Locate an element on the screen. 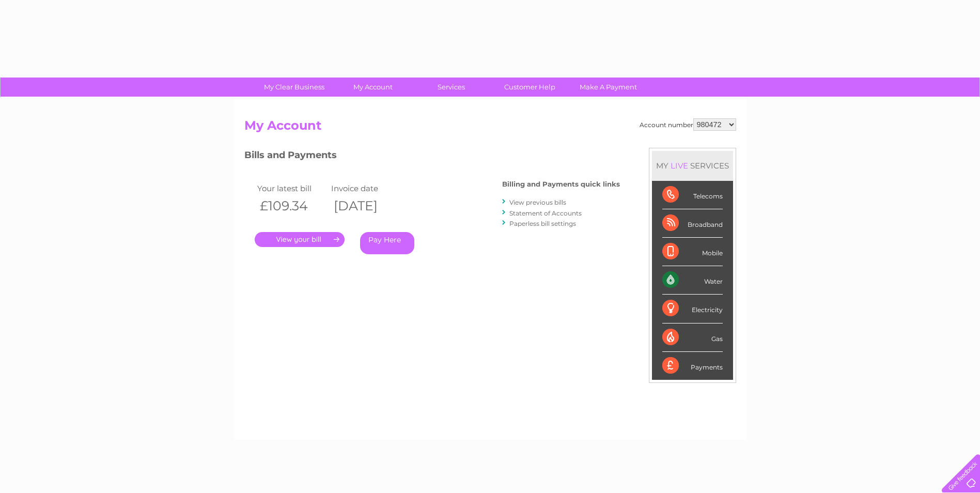 Image resolution: width=980 pixels, height=493 pixels. div: LIVE is located at coordinates (679, 166).